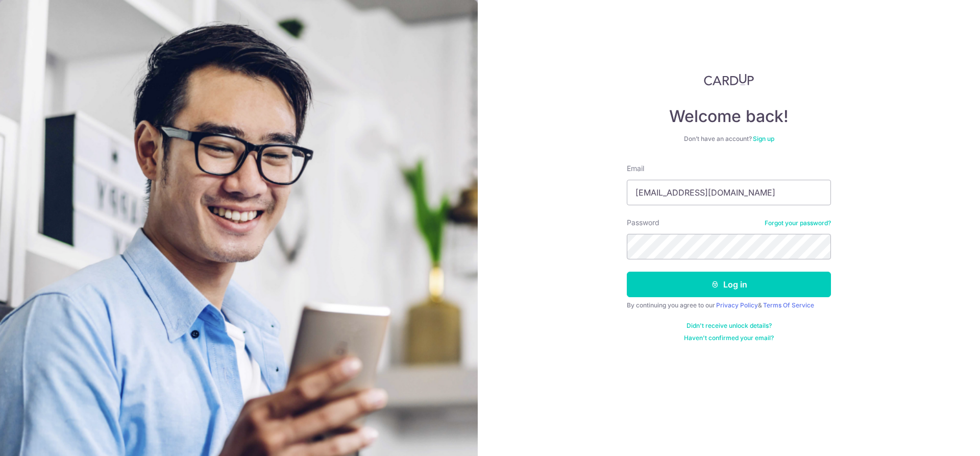 This screenshot has width=980, height=456. What do you see at coordinates (635, 169) in the screenshot?
I see `label: Email` at bounding box center [635, 169].